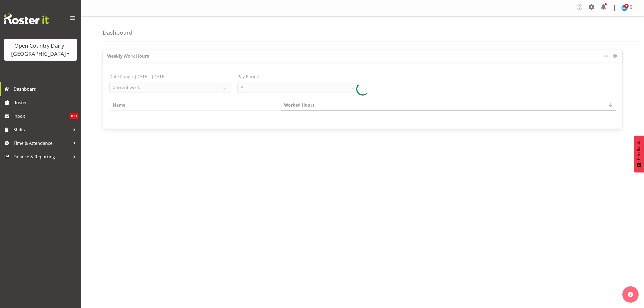 This screenshot has width=644, height=308. I want to click on span: Roster, so click(46, 102).